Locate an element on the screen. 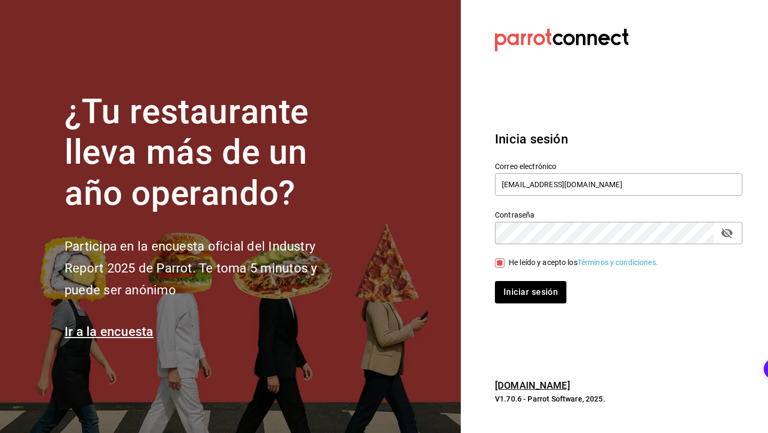  h2: Participa en la encuesta oficial del Industry Report 2025 de Parrot. Te toma 5 minutos y puede se... is located at coordinates (208, 268).